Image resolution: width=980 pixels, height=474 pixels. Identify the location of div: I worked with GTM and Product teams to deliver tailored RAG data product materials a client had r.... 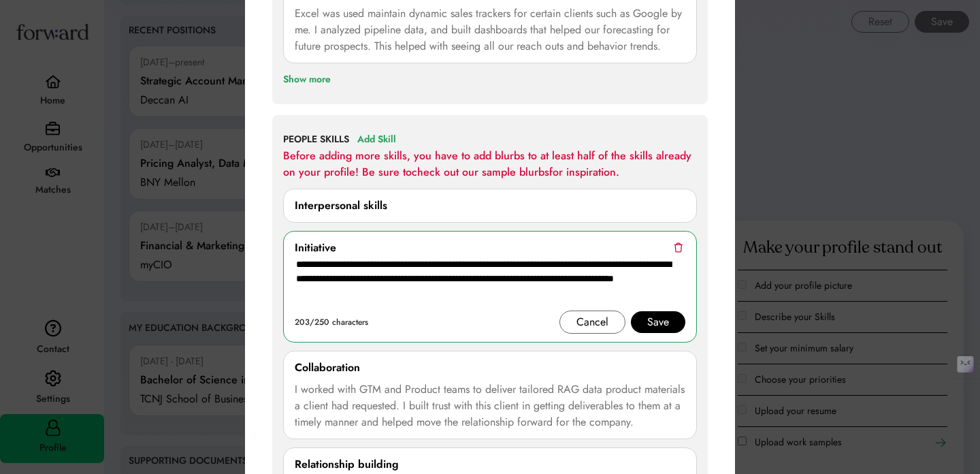
(490, 406).